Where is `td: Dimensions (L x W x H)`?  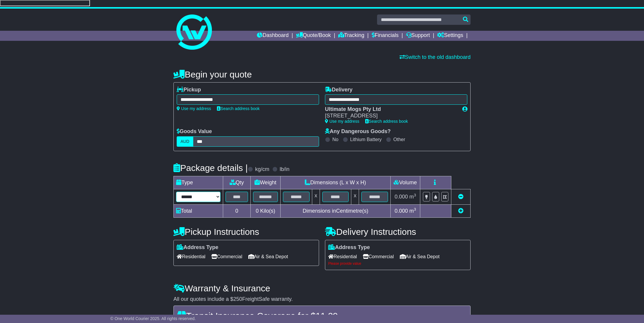 td: Dimensions (L x W x H) is located at coordinates (335, 183).